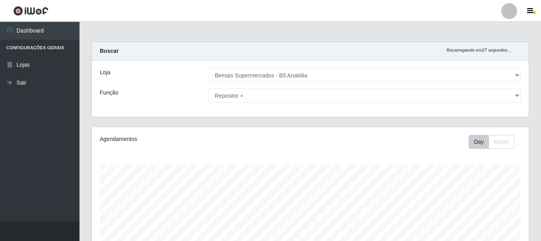 The height and width of the screenshot is (241, 541). What do you see at coordinates (494, 142) in the screenshot?
I see `div: Toolbar with button groups` at bounding box center [494, 142].